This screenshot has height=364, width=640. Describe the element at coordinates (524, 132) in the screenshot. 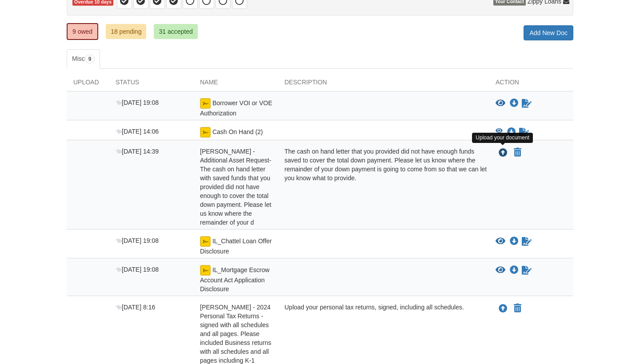

I see `a: Sign Form` at that location.